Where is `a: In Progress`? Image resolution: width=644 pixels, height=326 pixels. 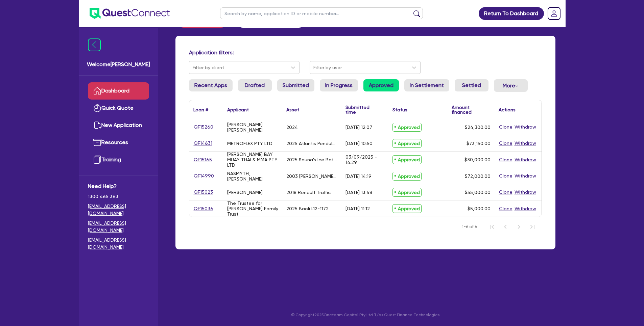
a: In Progress is located at coordinates (339, 85).